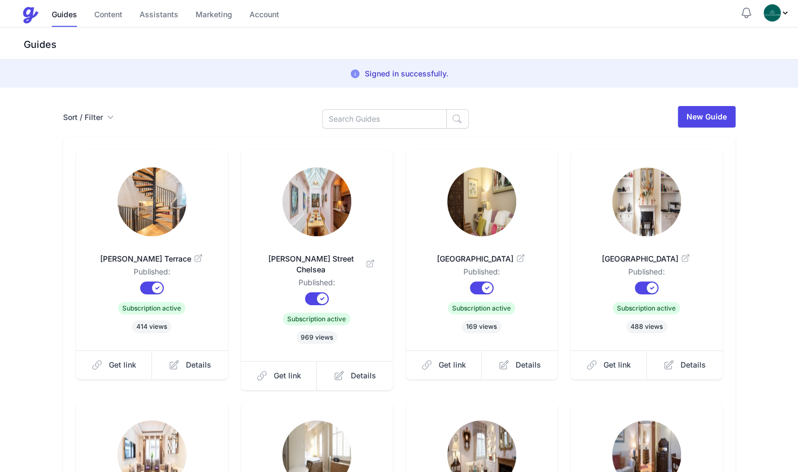 This screenshot has width=798, height=472. Describe the element at coordinates (88, 117) in the screenshot. I see `button: Sort / Filter` at that location.